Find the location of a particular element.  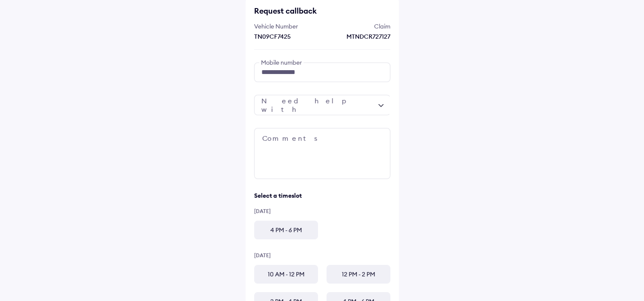

div: TN09CF7425 is located at coordinates (287, 37).